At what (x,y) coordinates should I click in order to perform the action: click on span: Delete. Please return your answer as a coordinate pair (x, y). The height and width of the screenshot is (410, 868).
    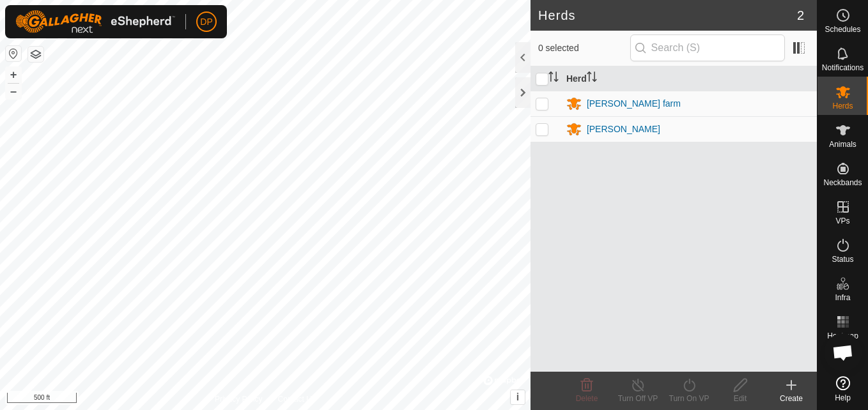
    Looking at the image, I should click on (587, 398).